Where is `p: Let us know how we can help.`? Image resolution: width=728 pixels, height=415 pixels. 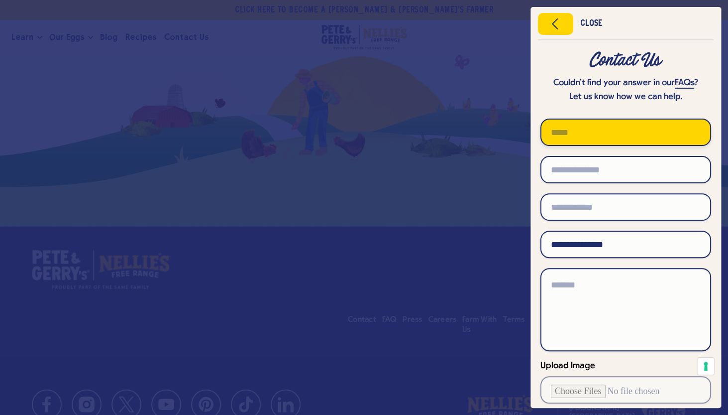 p: Let us know how we can help. is located at coordinates (626, 97).